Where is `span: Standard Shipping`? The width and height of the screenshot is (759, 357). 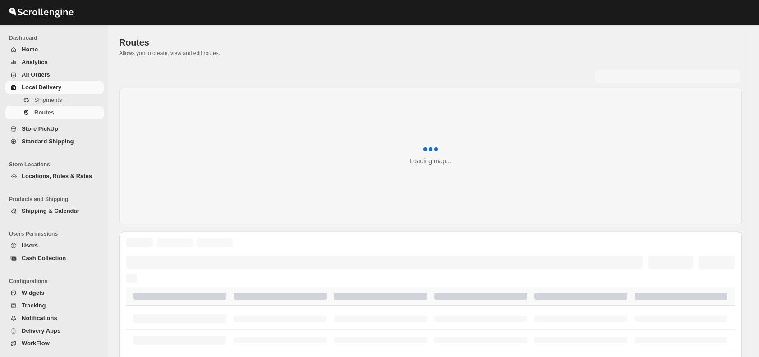
span: Standard Shipping is located at coordinates (48, 141).